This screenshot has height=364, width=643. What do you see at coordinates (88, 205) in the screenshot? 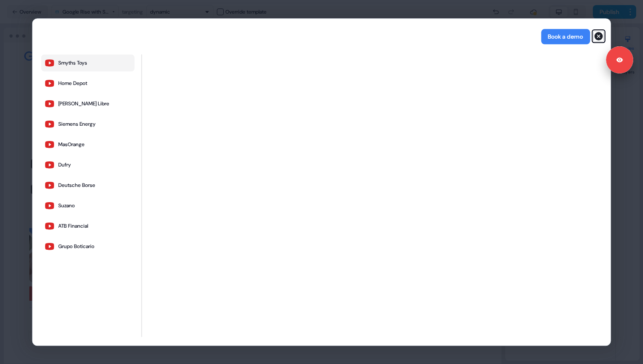
I see `button: Suzano` at bounding box center [88, 205].